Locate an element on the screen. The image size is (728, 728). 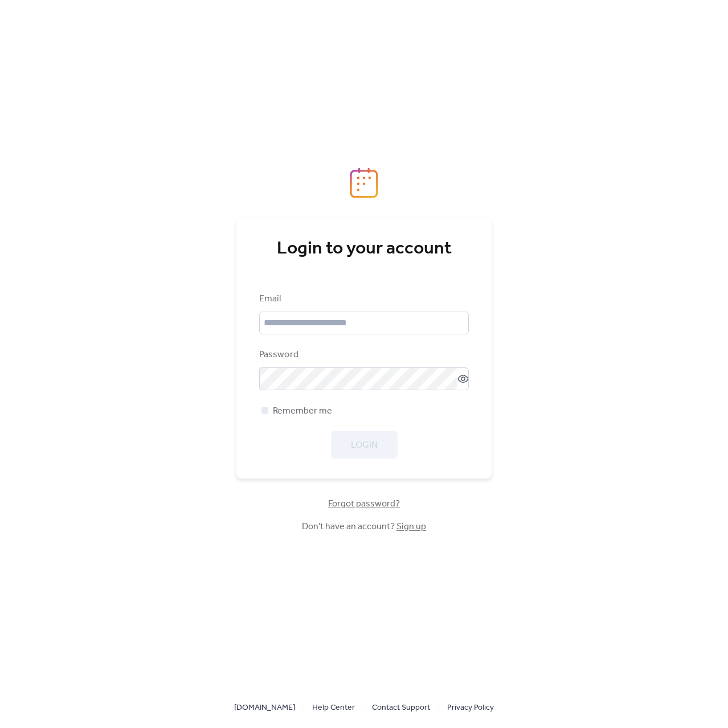
div: Email is located at coordinates (363, 299).